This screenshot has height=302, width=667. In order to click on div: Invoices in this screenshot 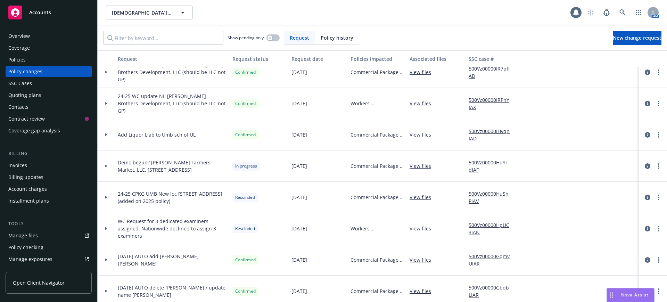, I will do `click(18, 165)`.